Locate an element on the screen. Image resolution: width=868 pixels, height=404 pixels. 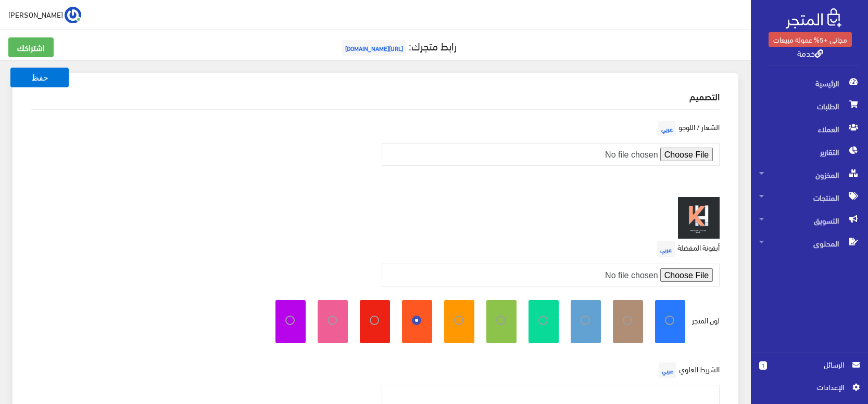
a: العملاء is located at coordinates (810, 129).